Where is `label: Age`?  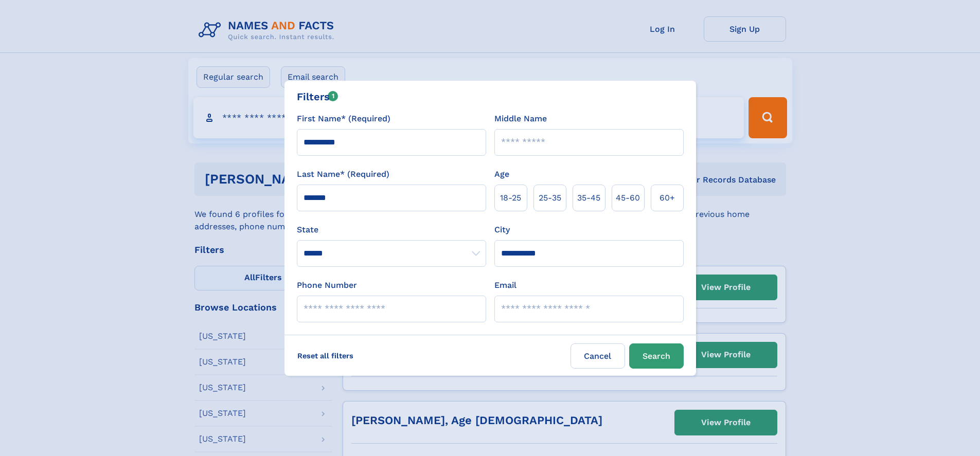 label: Age is located at coordinates (501, 174).